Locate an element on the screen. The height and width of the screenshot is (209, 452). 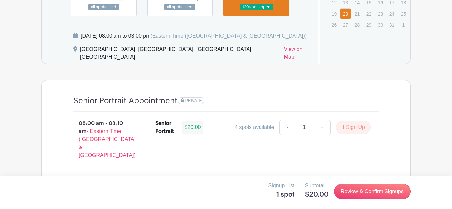
div: 4 spots available is located at coordinates (254, 128).